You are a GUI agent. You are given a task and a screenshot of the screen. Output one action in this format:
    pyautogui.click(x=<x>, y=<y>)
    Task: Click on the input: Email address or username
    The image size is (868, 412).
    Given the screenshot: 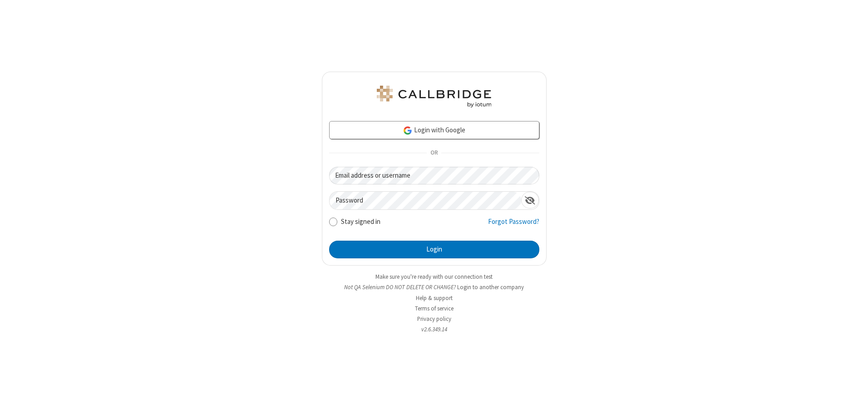 What is the action you would take?
    pyautogui.click(x=434, y=176)
    